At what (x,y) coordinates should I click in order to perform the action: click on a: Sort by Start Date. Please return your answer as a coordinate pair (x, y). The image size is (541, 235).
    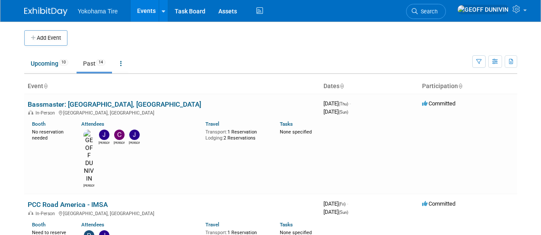
    Looking at the image, I should click on (342, 86).